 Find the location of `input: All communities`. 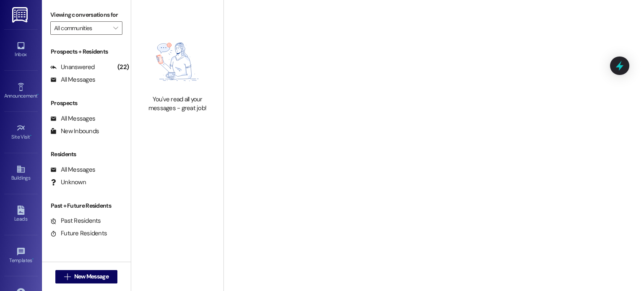

input: All communities is located at coordinates (81, 28).